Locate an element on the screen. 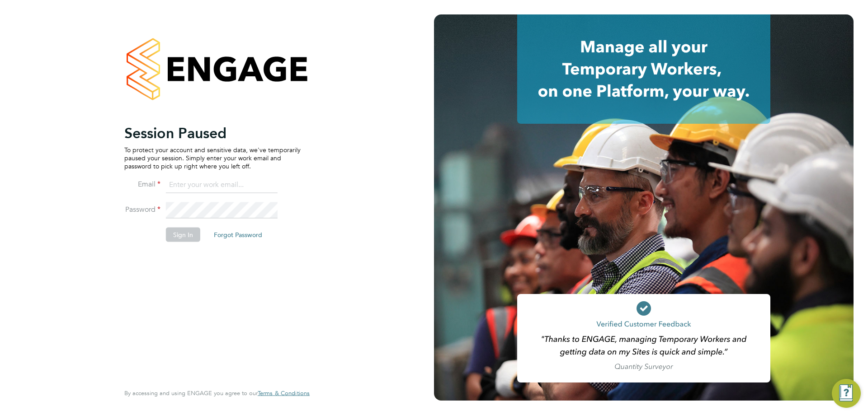 The image size is (868, 415). input: Enter your work email... is located at coordinates (221, 185).